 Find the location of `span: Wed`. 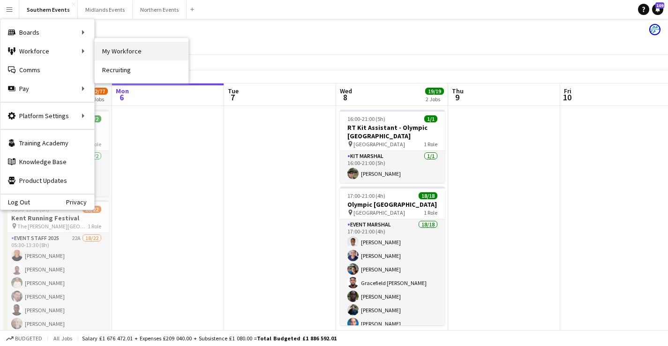

span: Wed is located at coordinates (346, 91).